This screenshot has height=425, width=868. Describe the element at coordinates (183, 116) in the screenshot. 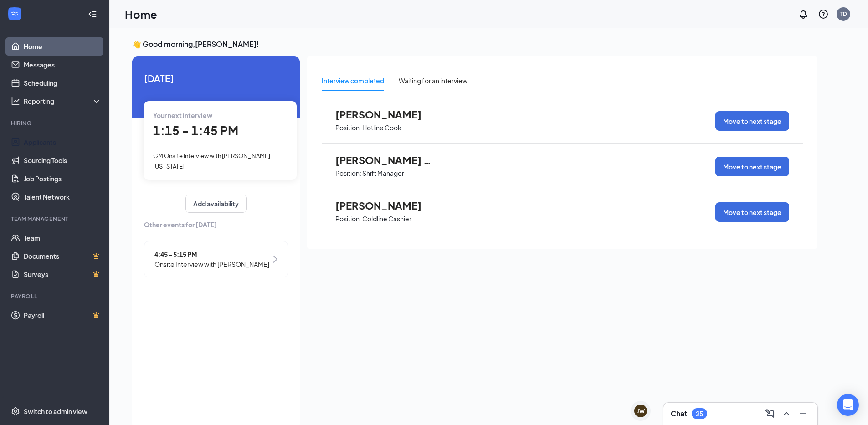

I see `span: Your next interview` at that location.